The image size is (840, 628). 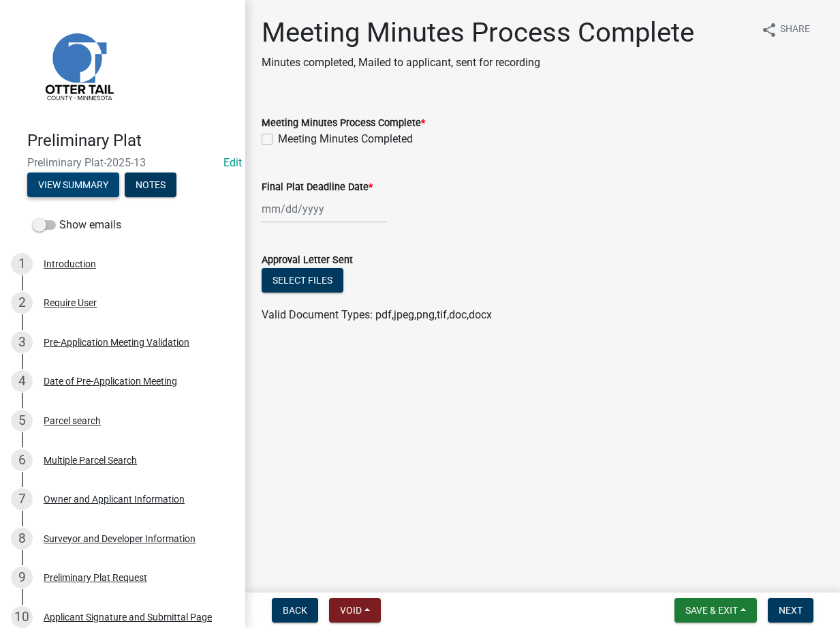 What do you see at coordinates (22, 578) in the screenshot?
I see `div: 9` at bounding box center [22, 578].